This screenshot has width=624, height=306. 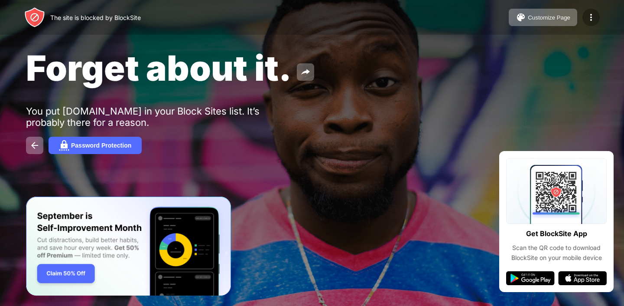 I want to click on img: back.svg, so click(x=35, y=145).